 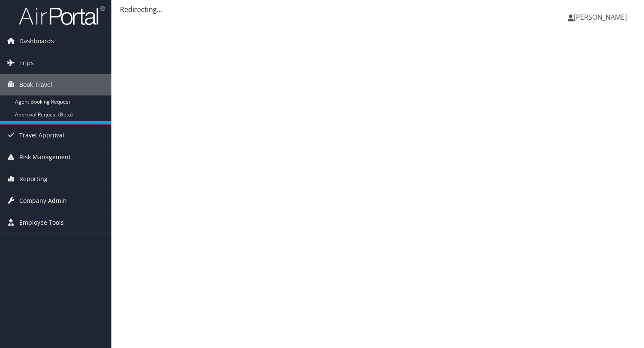 What do you see at coordinates (41, 223) in the screenshot?
I see `span: Employee Tools` at bounding box center [41, 223].